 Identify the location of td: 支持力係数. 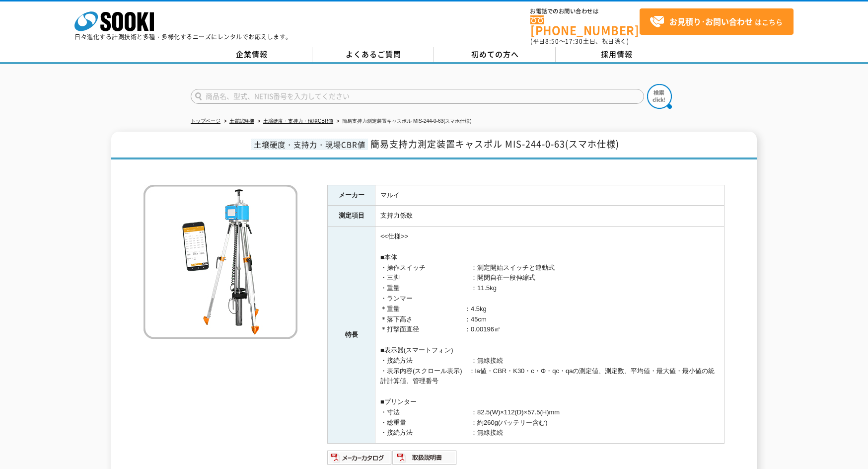
(550, 216).